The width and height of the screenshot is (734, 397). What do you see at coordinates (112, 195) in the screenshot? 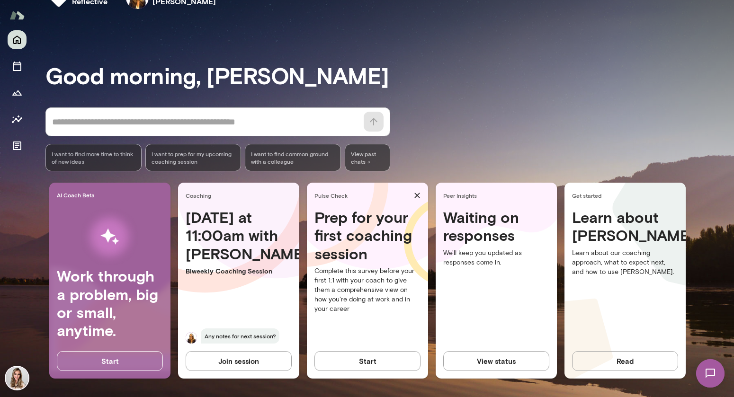
I see `span: AI Coach Beta` at bounding box center [112, 195].